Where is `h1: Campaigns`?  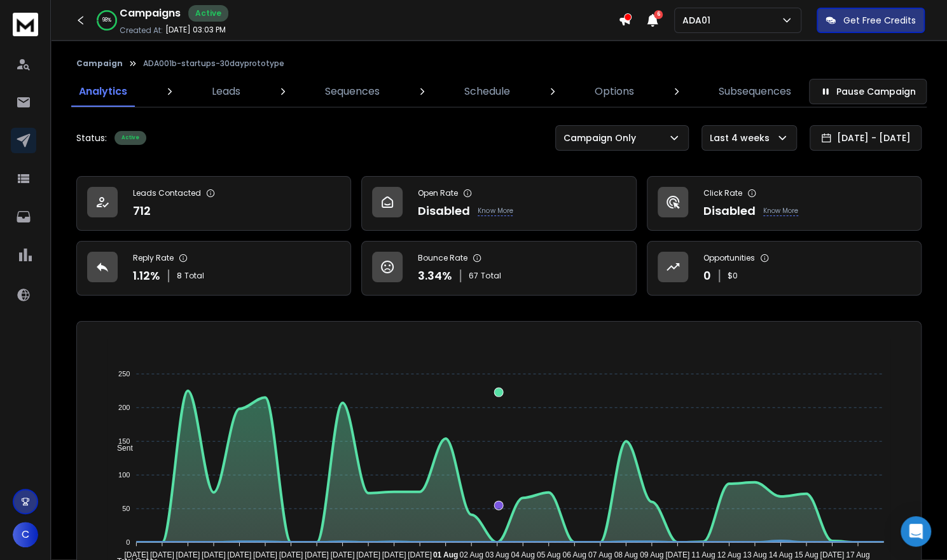
h1: Campaigns is located at coordinates (150, 13).